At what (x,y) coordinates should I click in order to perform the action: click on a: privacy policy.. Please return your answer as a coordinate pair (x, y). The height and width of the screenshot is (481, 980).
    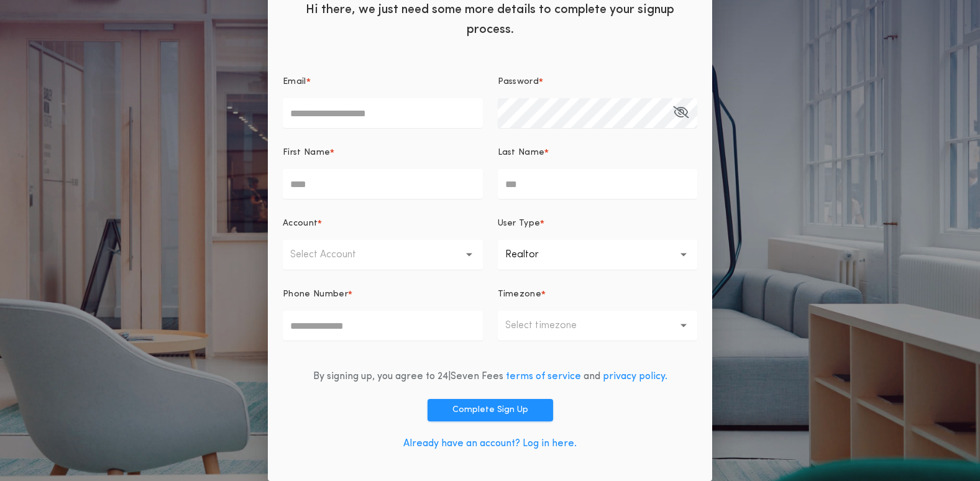
    Looking at the image, I should click on (635, 377).